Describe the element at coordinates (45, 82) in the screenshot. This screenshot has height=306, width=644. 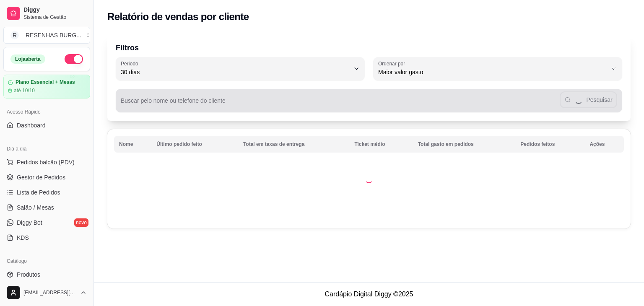
I see `article: Plano Essencial + Mesas` at that location.